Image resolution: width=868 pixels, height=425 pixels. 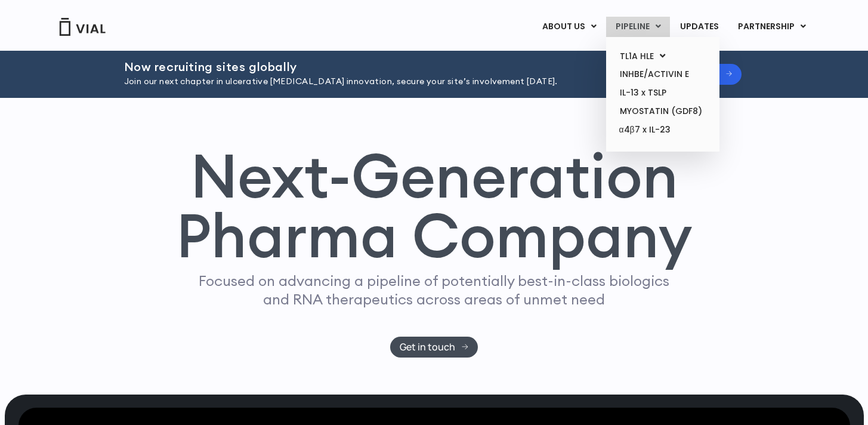 What do you see at coordinates (434, 290) in the screenshot?
I see `p: Focused on advancing a pipeline of potentially best-in-class biologics and RNA therapeutics acros...` at bounding box center [434, 290].